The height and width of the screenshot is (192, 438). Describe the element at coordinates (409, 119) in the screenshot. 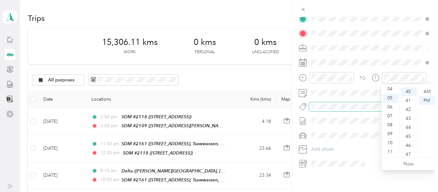

I see `div: 43` at that location.